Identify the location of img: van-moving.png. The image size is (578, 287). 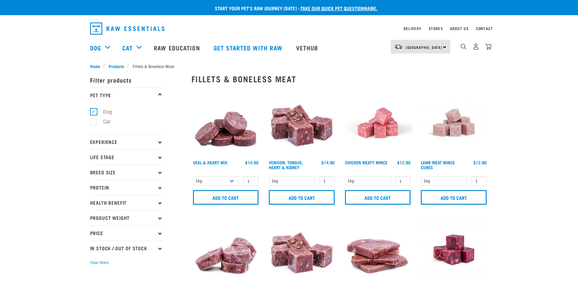
(398, 47).